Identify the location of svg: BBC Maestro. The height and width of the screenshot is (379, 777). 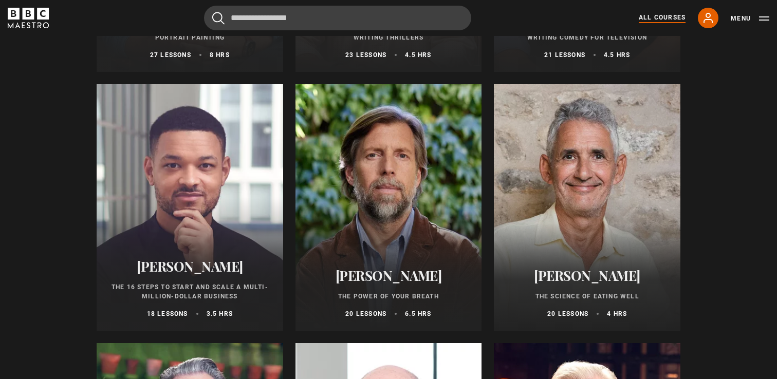
(28, 18).